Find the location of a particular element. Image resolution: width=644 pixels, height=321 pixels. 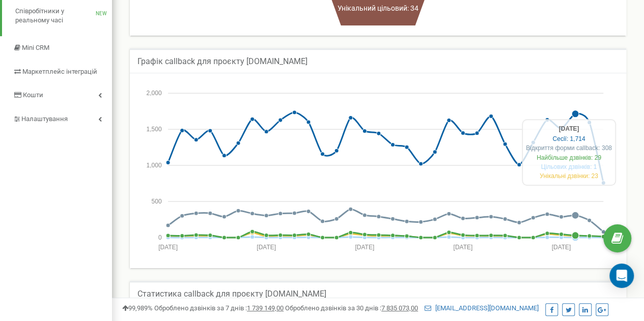

tspan: 0 is located at coordinates (160, 237).